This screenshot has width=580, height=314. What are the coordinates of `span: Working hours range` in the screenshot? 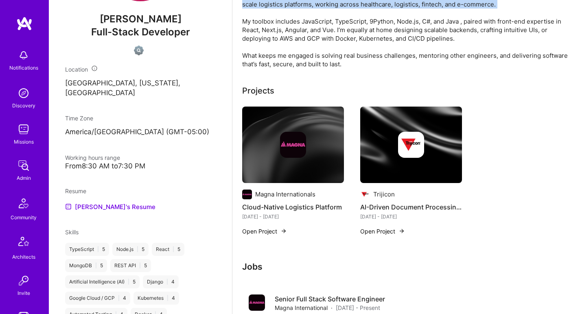 It's located at (92, 158).